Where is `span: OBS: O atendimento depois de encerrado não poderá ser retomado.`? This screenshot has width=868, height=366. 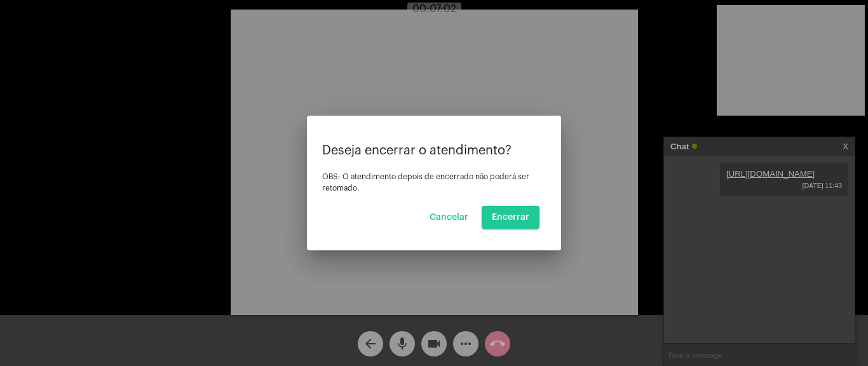 span: OBS: O atendimento depois de encerrado não poderá ser retomado. is located at coordinates (426, 182).